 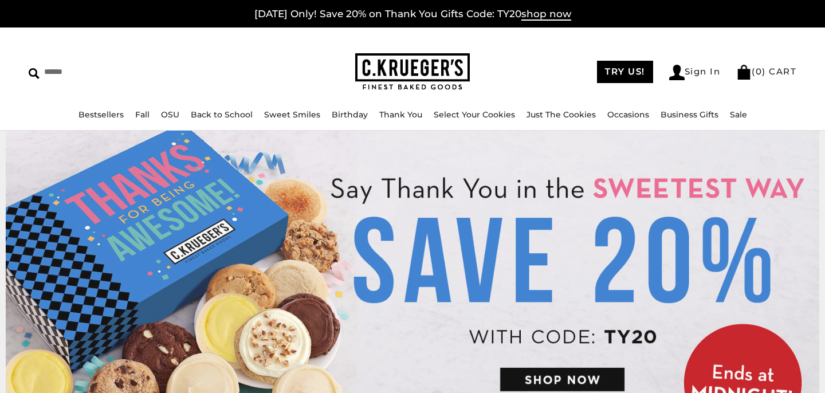 What do you see at coordinates (759, 71) in the screenshot?
I see `span: 0` at bounding box center [759, 71].